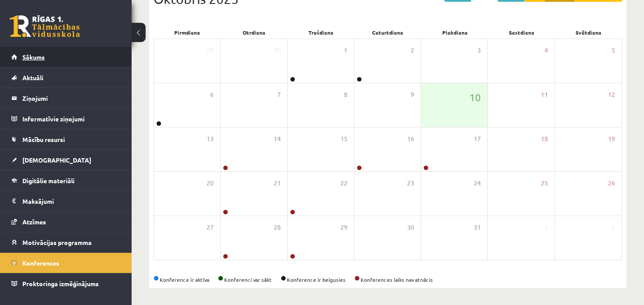 This screenshot has width=644, height=305. Describe the element at coordinates (43, 139) in the screenshot. I see `span: Mācību resursi` at that location.